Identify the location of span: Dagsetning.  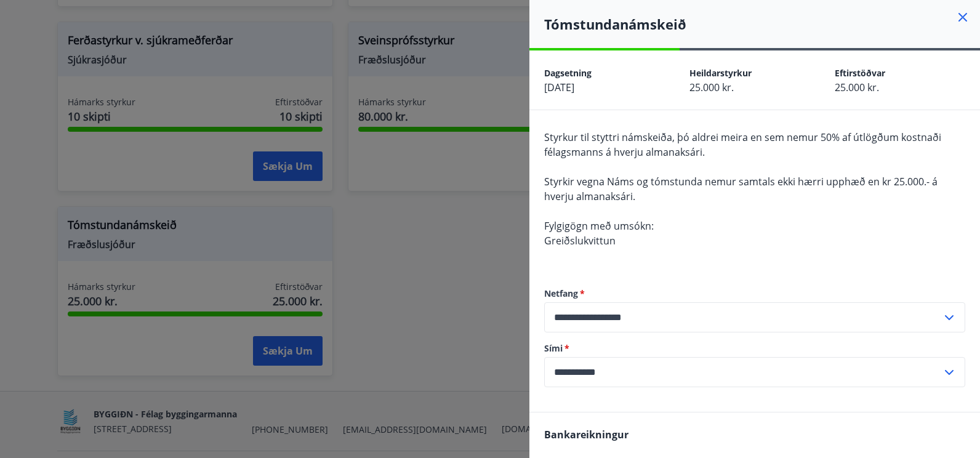
(568, 73).